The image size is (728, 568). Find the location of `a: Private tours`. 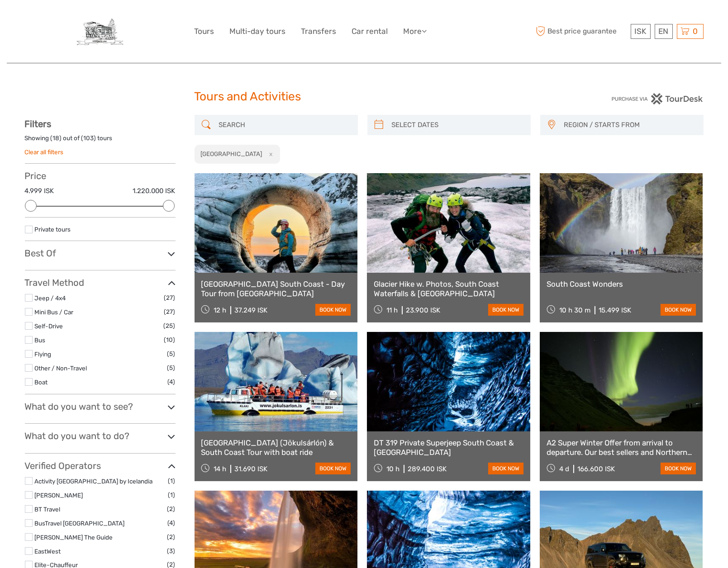

a: Private tours is located at coordinates (53, 230).